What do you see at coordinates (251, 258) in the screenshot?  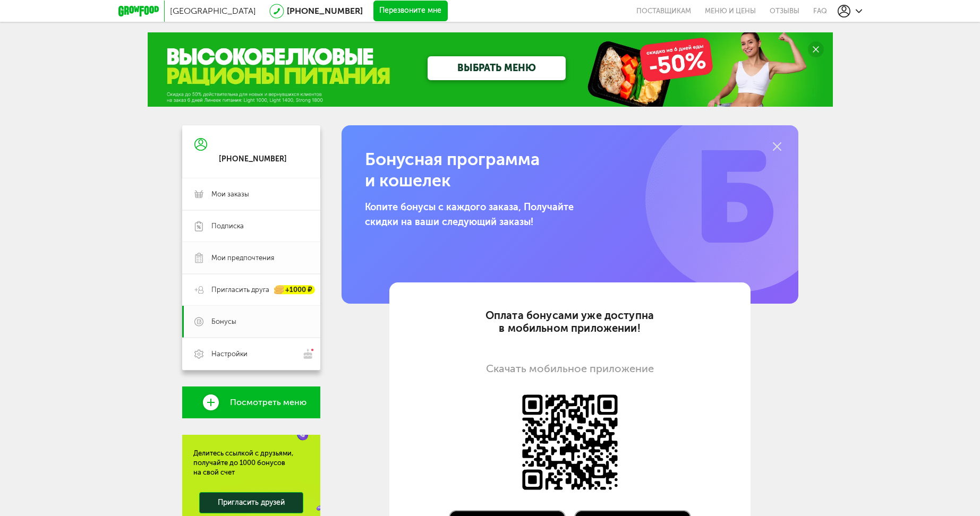 I see `a: Мои предпочтения` at bounding box center [251, 258].